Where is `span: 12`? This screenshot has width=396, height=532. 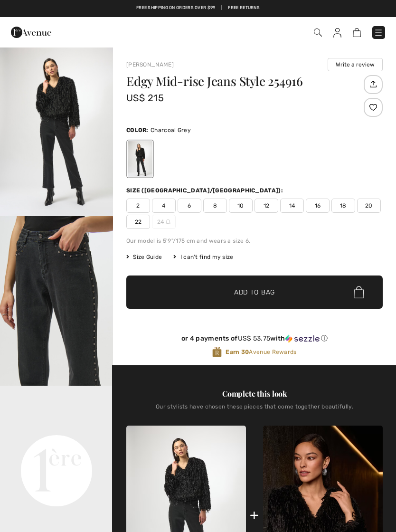
span: 12 is located at coordinates (266, 205).